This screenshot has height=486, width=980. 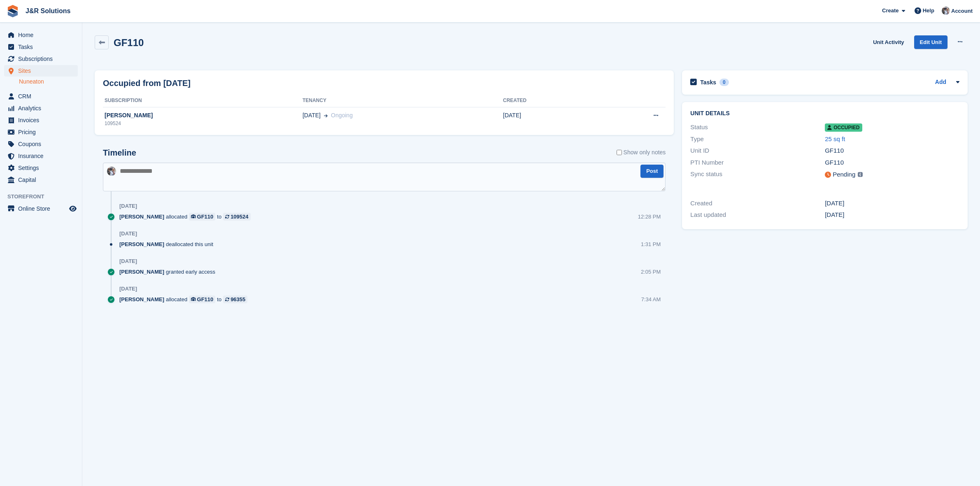 I want to click on div: Status, so click(x=757, y=127).